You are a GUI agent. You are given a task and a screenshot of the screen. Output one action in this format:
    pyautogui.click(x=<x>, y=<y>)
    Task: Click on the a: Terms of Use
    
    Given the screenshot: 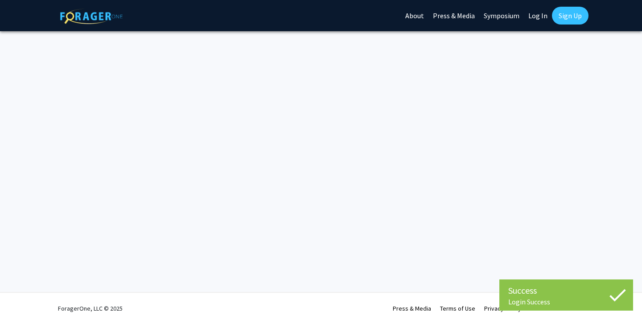 What is the action you would take?
    pyautogui.click(x=458, y=309)
    